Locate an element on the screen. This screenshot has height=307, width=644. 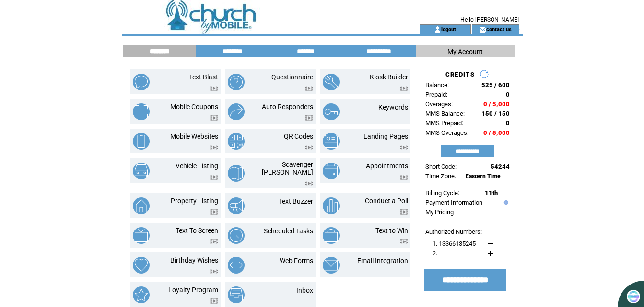
img: scheduled-tasks.png is located at coordinates (236, 235).